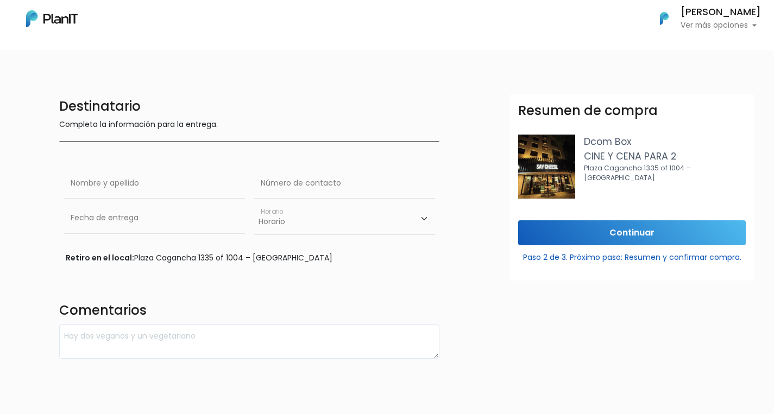 Image resolution: width=774 pixels, height=414 pixels. Describe the element at coordinates (587, 111) in the screenshot. I see `h3: Resumen de compra` at that location.